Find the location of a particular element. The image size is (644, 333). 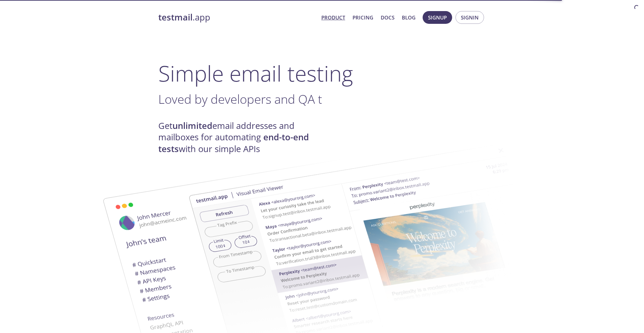

span: Signup is located at coordinates (438, 17).